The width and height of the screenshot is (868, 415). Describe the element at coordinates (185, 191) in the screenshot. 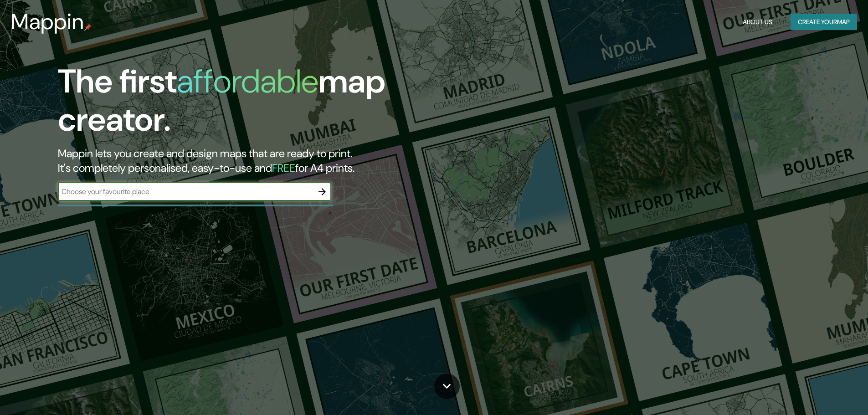

I see `input: Choose your favourite place` at that location.